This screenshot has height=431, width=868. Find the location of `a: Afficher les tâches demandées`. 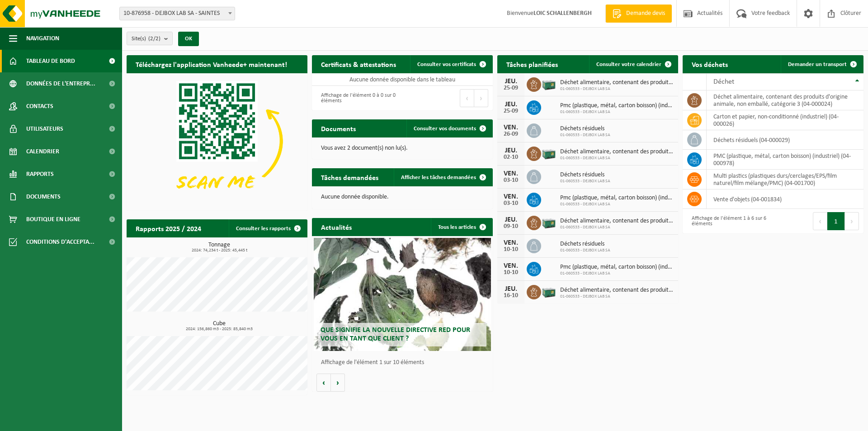

a: Afficher les tâches demandées is located at coordinates (443, 178).